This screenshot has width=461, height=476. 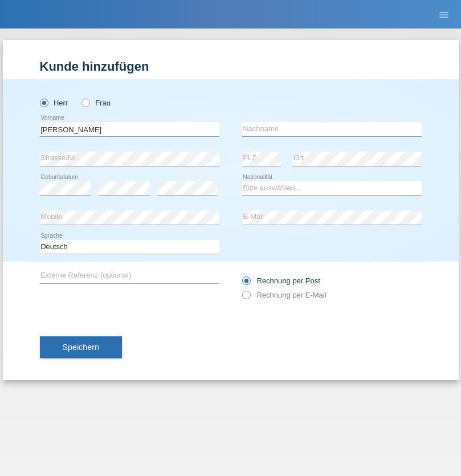 What do you see at coordinates (96, 103) in the screenshot?
I see `label: Frau` at bounding box center [96, 103].